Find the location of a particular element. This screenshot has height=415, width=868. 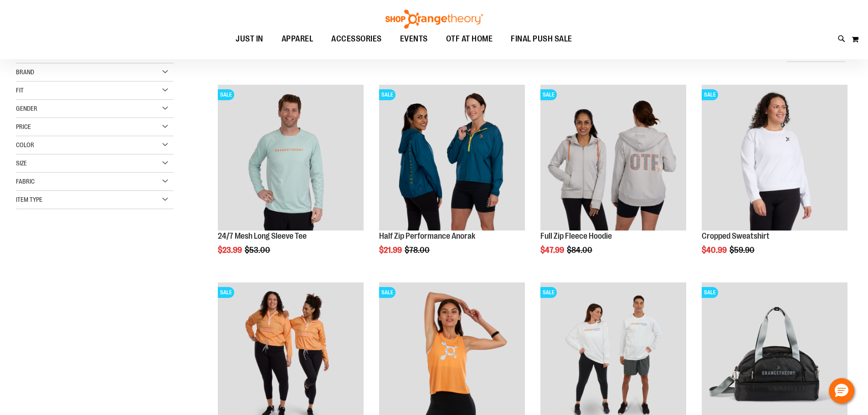

span: Item Type is located at coordinates (29, 200).